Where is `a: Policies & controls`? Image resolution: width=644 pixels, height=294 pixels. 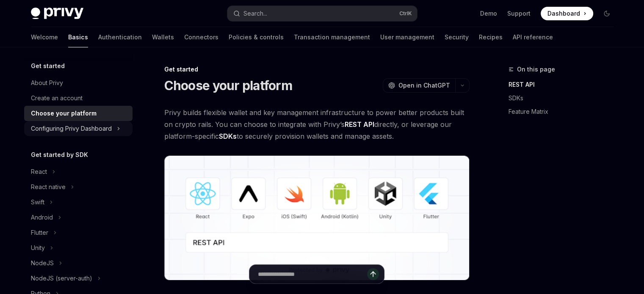 a: Policies & controls is located at coordinates (256, 37).